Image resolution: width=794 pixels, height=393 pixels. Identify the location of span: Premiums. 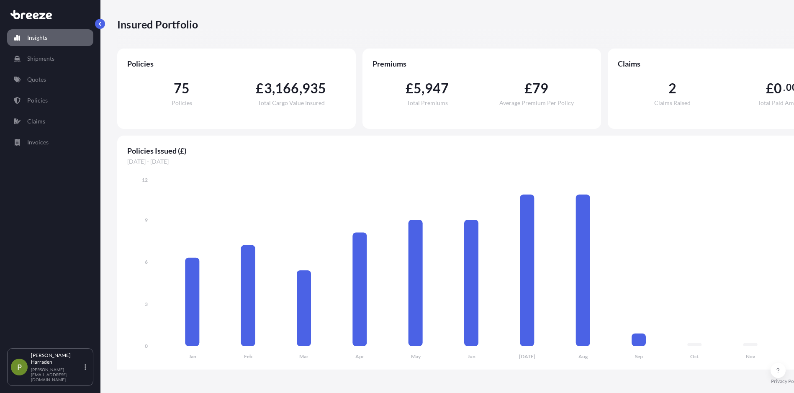
(482, 64).